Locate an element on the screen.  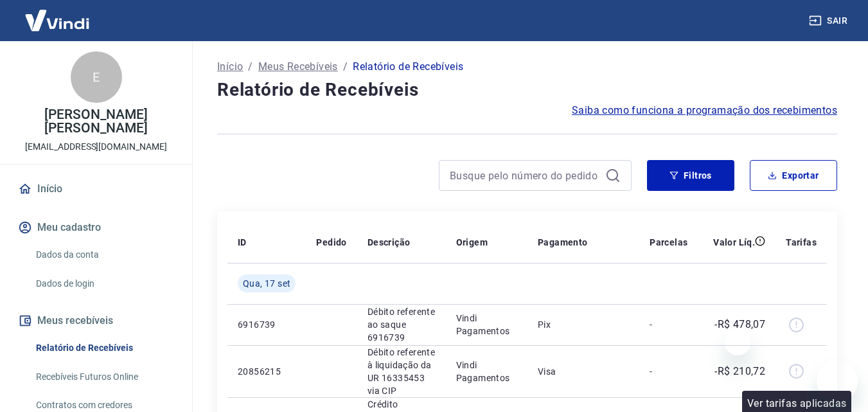
p: 20856215 is located at coordinates (266, 371).